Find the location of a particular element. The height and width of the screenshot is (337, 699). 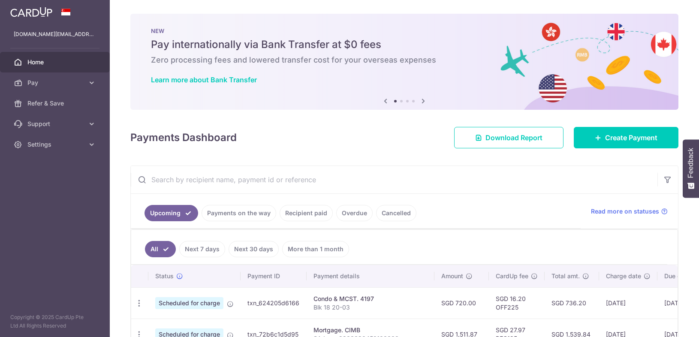

h6: Zero processing fees and lowered transfer cost for your overseas expenses is located at coordinates (404, 60).